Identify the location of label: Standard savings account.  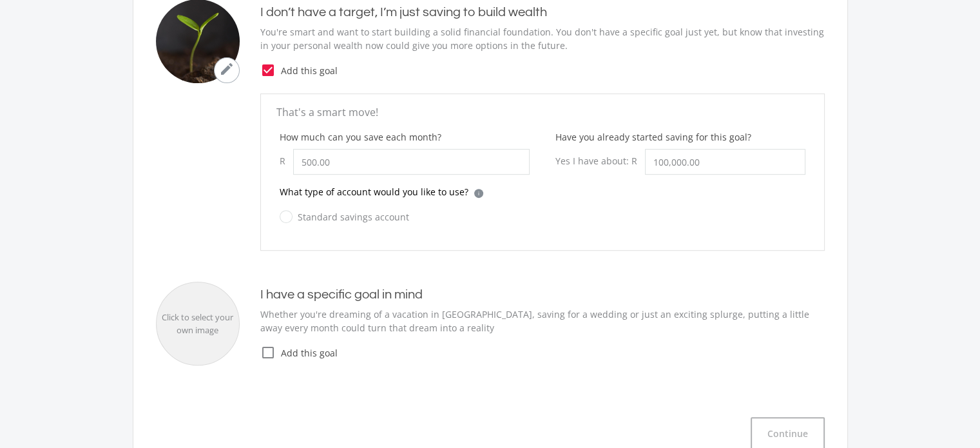
(344, 216).